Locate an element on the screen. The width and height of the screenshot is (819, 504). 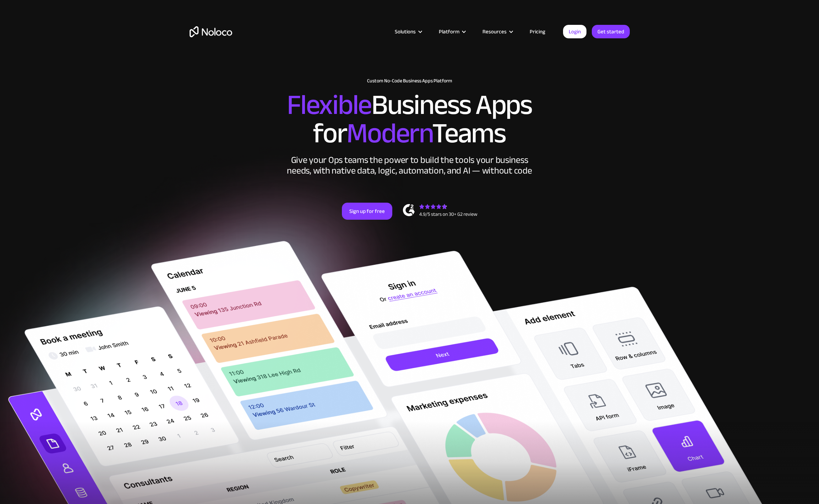
a: Pricing is located at coordinates (538, 31).